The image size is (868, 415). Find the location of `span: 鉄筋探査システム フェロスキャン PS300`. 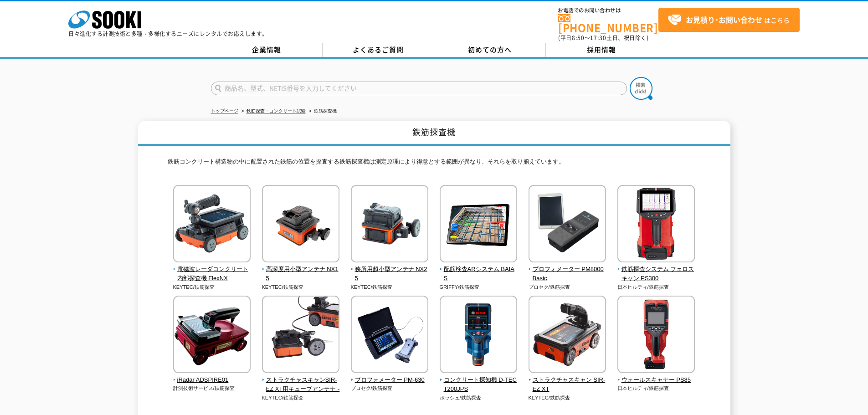

span: 鉄筋探査システム フェロスキャン PS300 is located at coordinates (656, 274).